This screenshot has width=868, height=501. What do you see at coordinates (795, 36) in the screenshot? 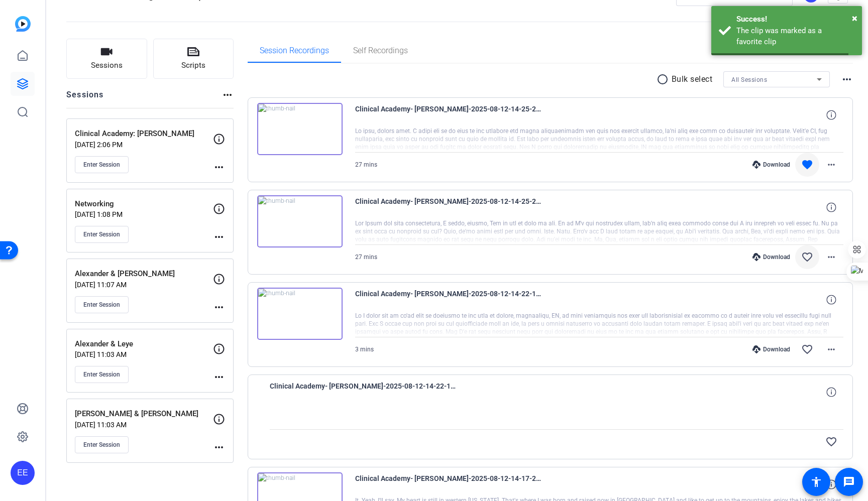
I see `div: The clip was marked as a favorite clip` at bounding box center [795, 36].